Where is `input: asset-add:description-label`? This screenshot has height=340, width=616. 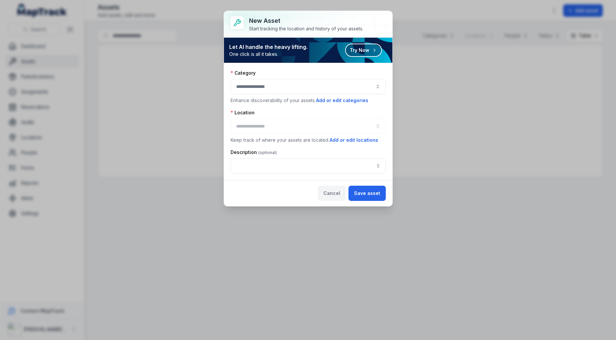
input: asset-add:description-label is located at coordinates (308, 166).